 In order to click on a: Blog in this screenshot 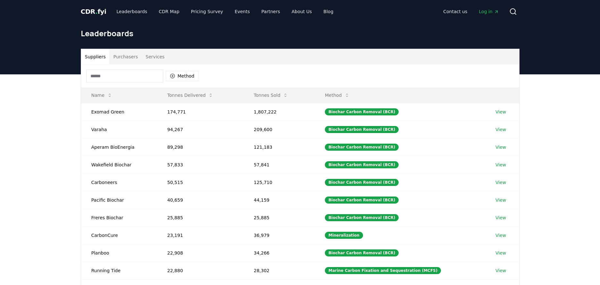, I will do `click(328, 12)`.